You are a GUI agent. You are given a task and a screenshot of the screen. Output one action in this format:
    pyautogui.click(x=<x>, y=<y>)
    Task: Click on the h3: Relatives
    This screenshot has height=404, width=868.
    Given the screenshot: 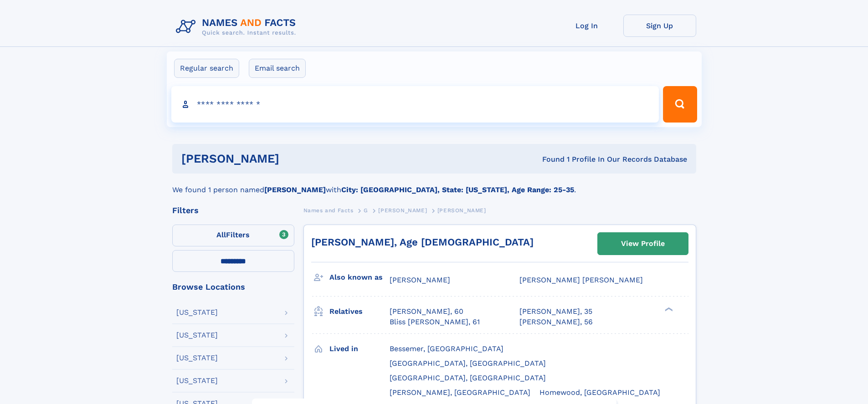 What is the action you would take?
    pyautogui.click(x=360, y=312)
    